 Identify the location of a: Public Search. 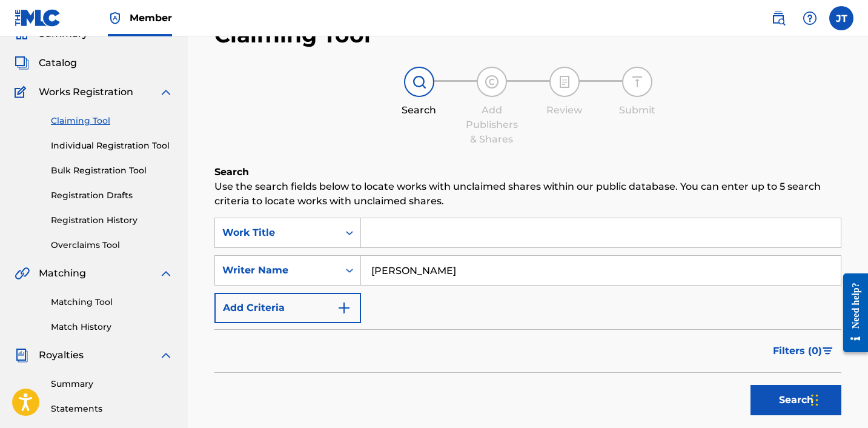
(778, 18).